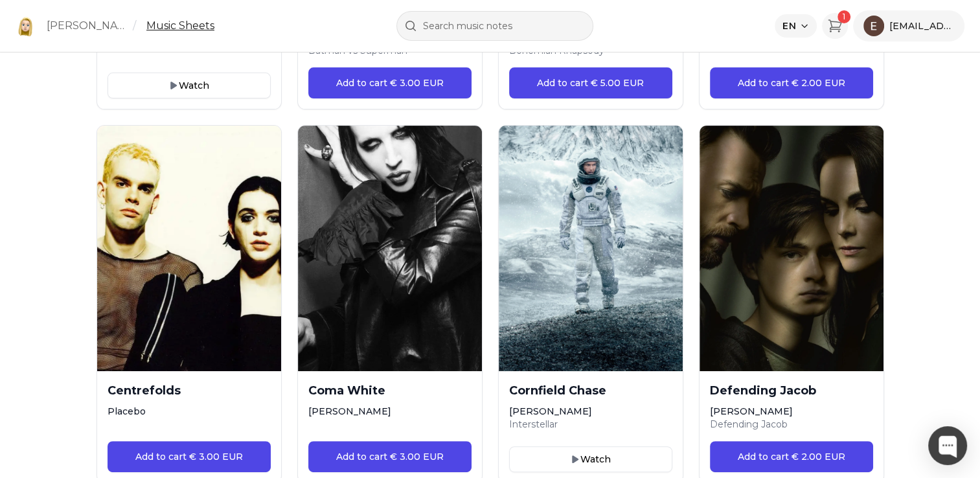 This screenshot has height=478, width=980. Describe the element at coordinates (791, 248) in the screenshot. I see `a: Cover of Defending Jacob - Ólafur Arnalds` at that location.